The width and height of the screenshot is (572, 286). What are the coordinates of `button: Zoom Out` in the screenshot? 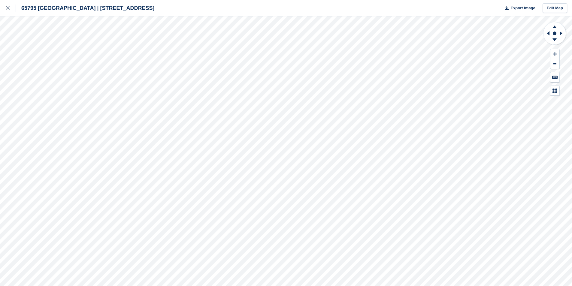 It's located at (555, 64).